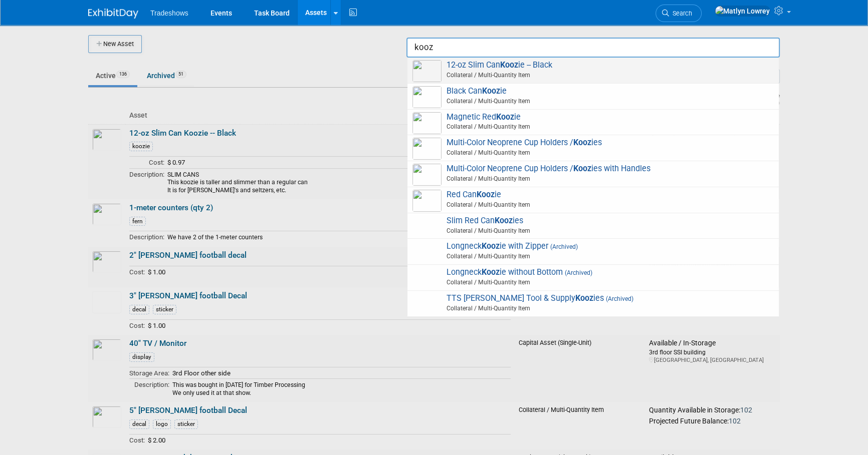 This screenshot has height=455, width=868. Describe the element at coordinates (680, 13) in the screenshot. I see `span: Search` at that location.